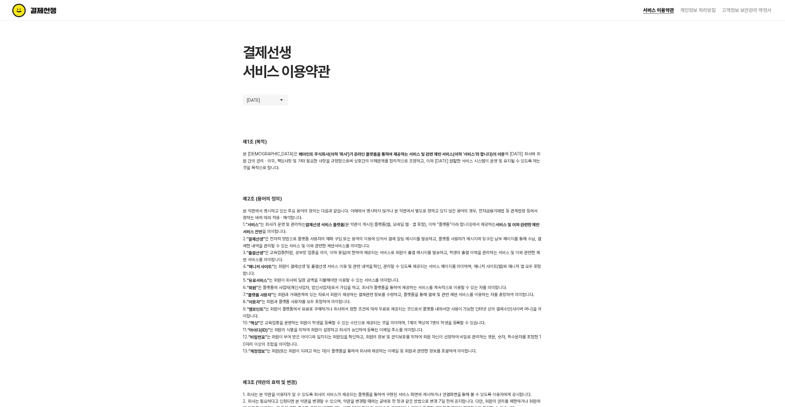  I want to click on h2: 제3조 (약관의 효력 및 변경), so click(392, 383).